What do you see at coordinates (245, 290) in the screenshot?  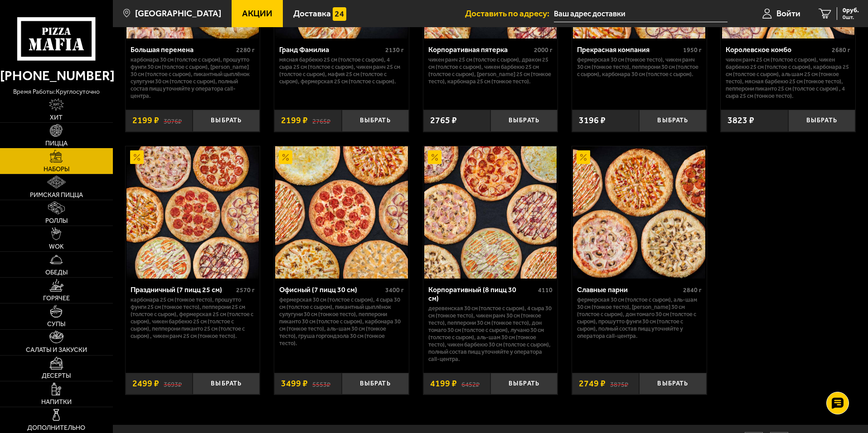 I see `span: 2570 г` at bounding box center [245, 290].